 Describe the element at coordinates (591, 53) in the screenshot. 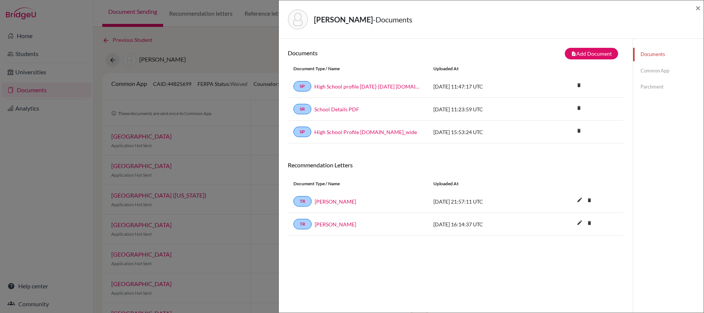

I see `button: note_addAdd Document` at that location.